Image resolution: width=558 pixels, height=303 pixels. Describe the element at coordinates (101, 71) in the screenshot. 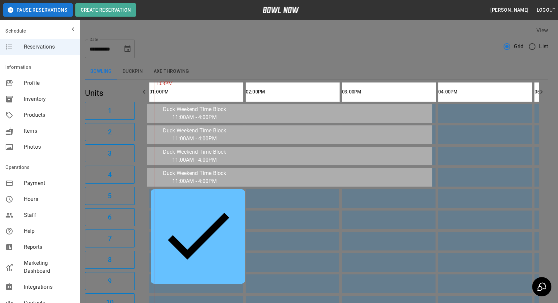

I see `button: Bowling` at that location.